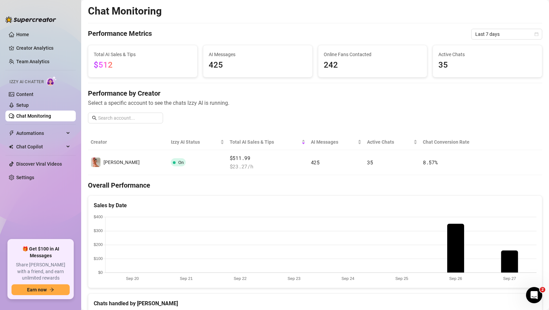  I want to click on button: Earn nowarrow-right, so click(41, 290).